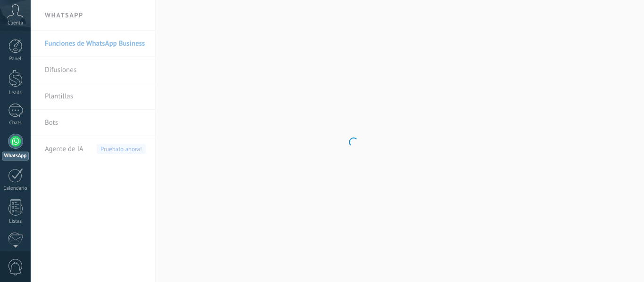  I want to click on div: Listas, so click(16, 221).